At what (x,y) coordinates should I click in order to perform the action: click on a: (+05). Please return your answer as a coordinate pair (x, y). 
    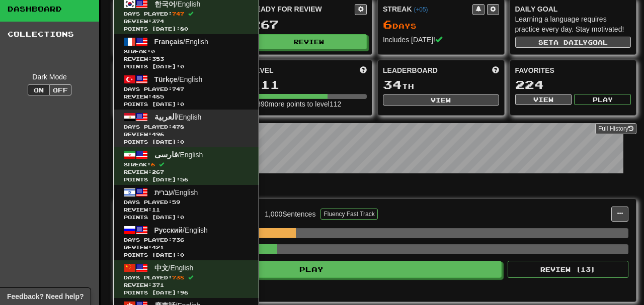
    Looking at the image, I should click on (421, 9).